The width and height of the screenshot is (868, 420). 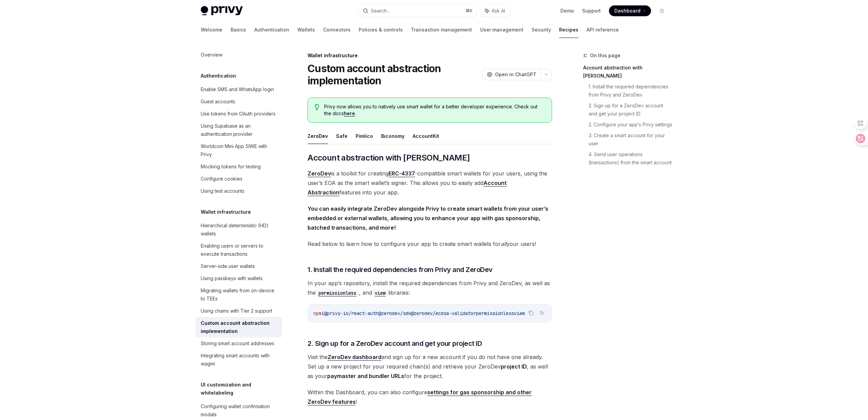 What do you see at coordinates (230, 166) in the screenshot?
I see `div: Mocking tokens for testing` at bounding box center [230, 166].